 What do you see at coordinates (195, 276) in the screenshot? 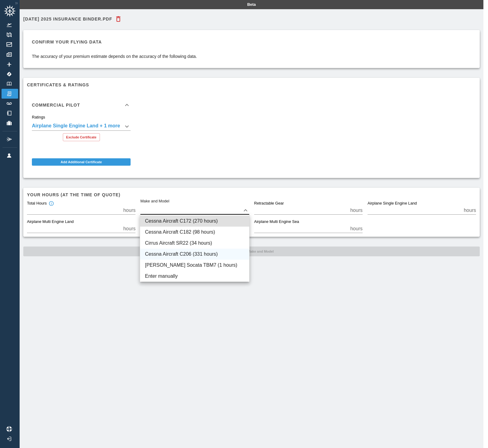
I see `li: Enter manually` at bounding box center [195, 276].